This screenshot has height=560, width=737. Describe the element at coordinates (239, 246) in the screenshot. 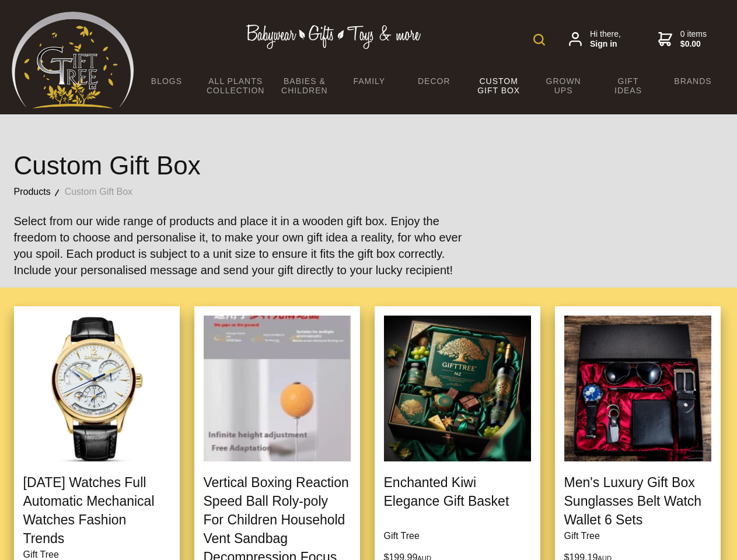

I see `big: Select from our wide range of products and place it in a wooden gift box. Enjoy the freedom to ch...` at that location.